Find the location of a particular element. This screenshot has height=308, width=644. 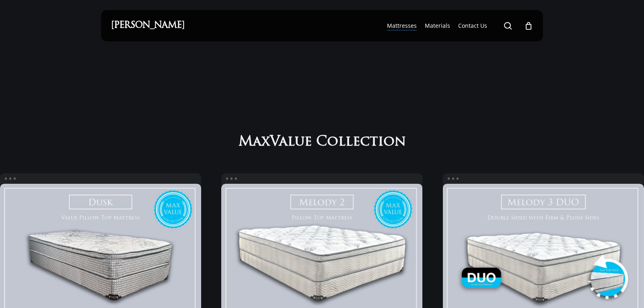

span: Collection is located at coordinates (361, 142).